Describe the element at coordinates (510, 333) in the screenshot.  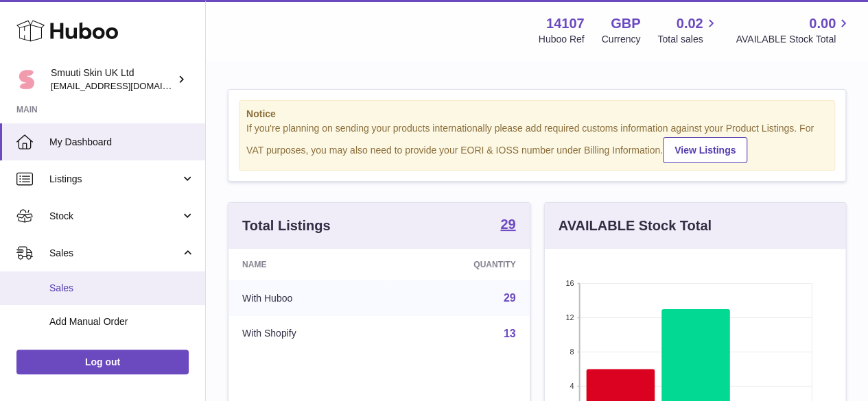
I see `a: 13` at that location.